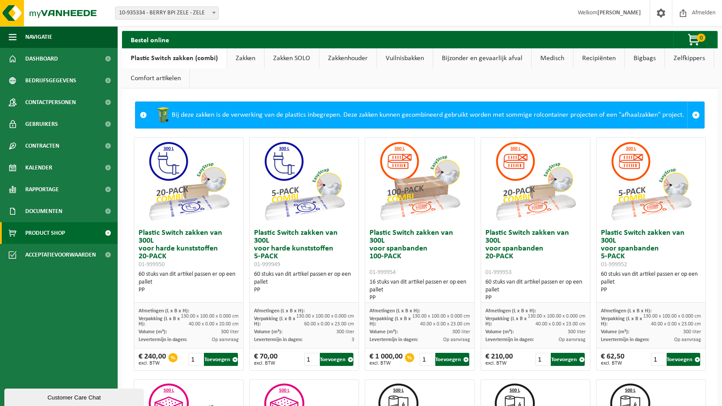  What do you see at coordinates (266, 359) in the screenshot?
I see `div: € 70,00` at bounding box center [266, 359].